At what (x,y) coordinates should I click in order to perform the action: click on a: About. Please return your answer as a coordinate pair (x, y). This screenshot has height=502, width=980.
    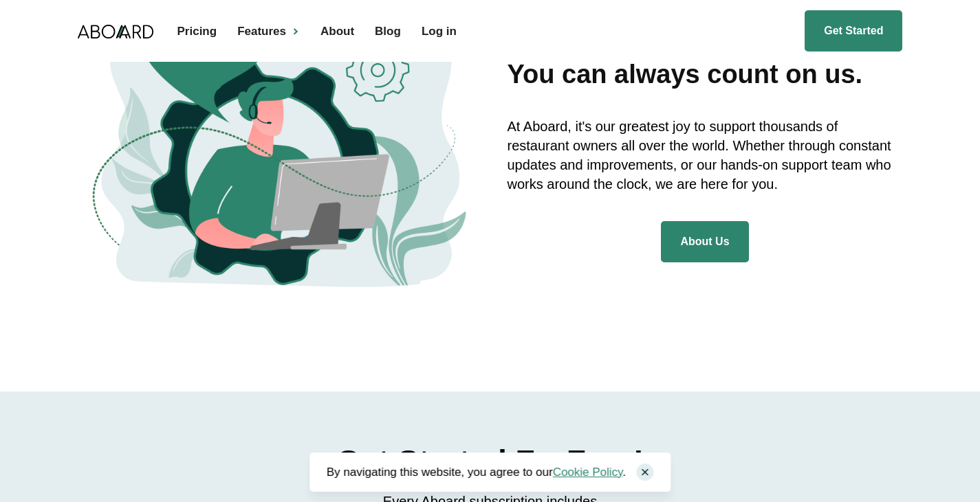
    Looking at the image, I should click on (333, 31).